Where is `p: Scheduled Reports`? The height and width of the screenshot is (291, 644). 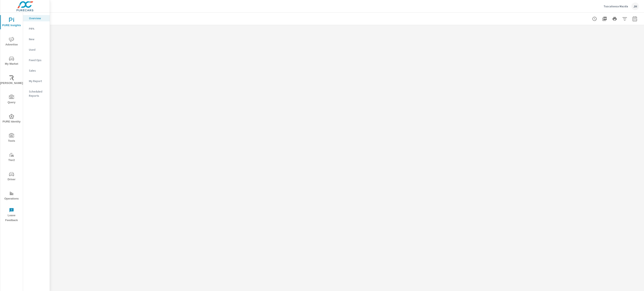 p: Scheduled Reports is located at coordinates (37, 93).